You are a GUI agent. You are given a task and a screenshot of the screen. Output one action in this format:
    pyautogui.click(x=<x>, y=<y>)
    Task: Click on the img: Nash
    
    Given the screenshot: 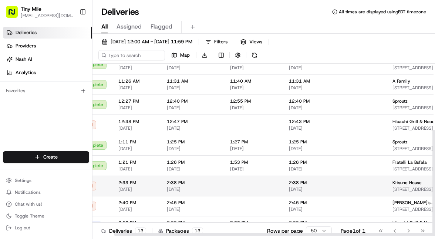 What is the action you would take?
    pyautogui.click(x=15, y=15)
    